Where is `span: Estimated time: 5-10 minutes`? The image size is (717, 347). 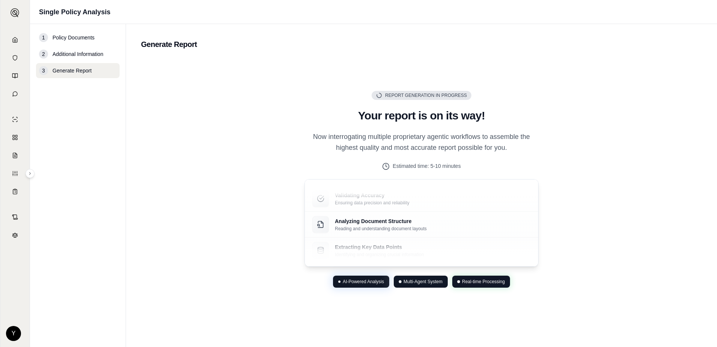
span: Estimated time: 5-10 minutes is located at coordinates (427, 166).